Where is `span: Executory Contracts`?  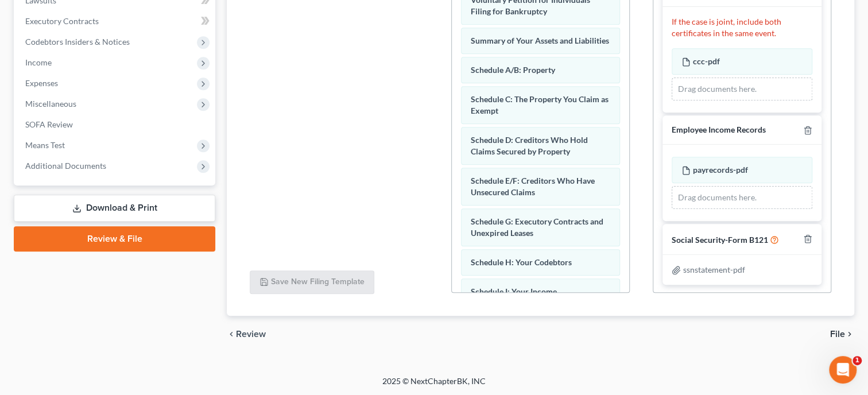
span: Executory Contracts is located at coordinates (62, 21).